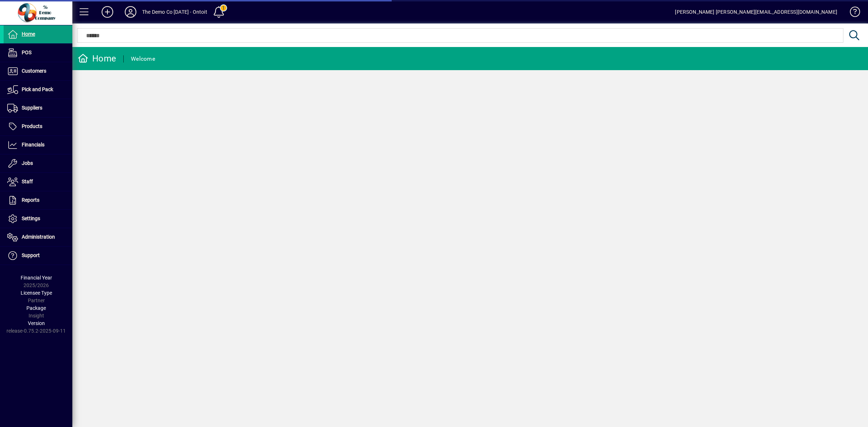 The width and height of the screenshot is (868, 427). What do you see at coordinates (38, 200) in the screenshot?
I see `a: Reports` at bounding box center [38, 200].